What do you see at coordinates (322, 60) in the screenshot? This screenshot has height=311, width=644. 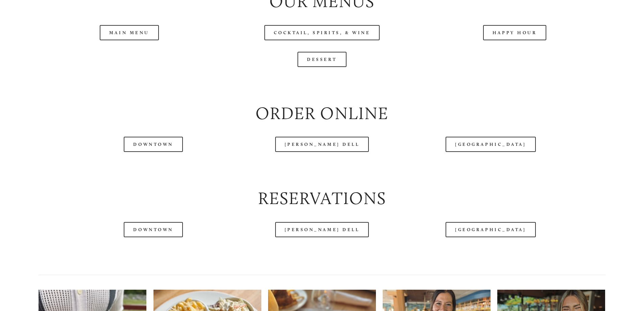 I see `a: Dessert` at bounding box center [322, 60].